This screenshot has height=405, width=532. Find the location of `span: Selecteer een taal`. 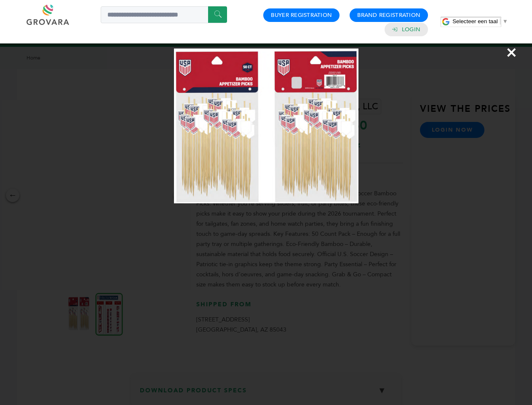

span: Selecteer een taal is located at coordinates (475, 21).